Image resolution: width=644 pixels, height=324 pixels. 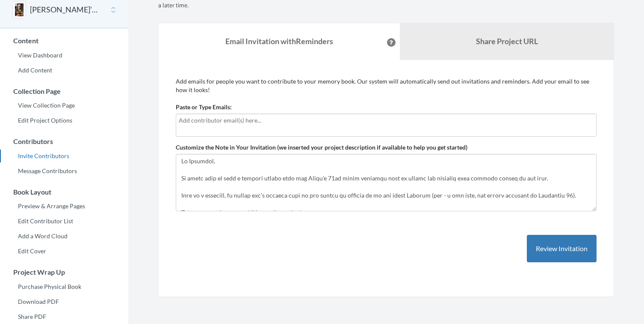 I want to click on label: Paste or Type Emails:, so click(x=203, y=107).